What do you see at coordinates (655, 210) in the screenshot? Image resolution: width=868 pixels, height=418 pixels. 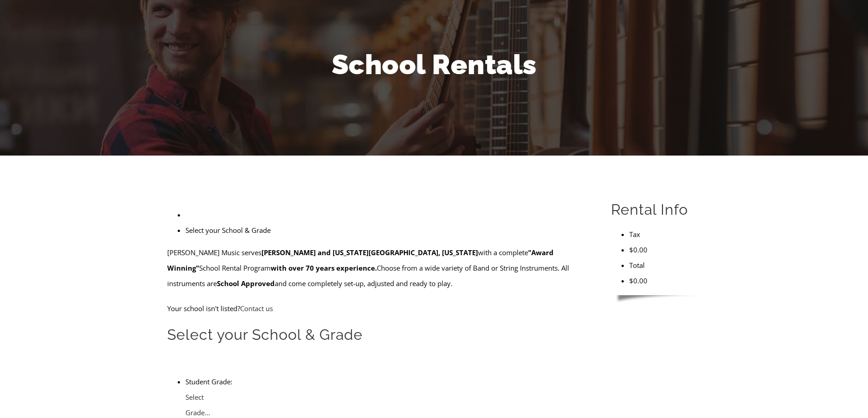 I see `h2: Rental Info` at bounding box center [655, 210].